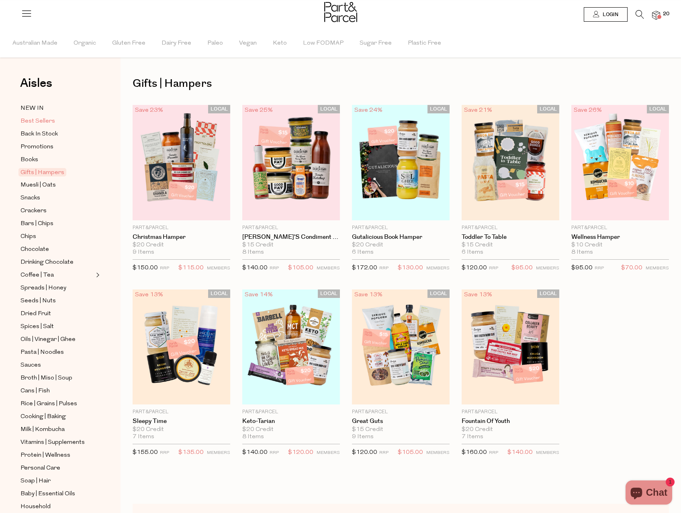 The width and height of the screenshot is (681, 513). I want to click on a: Gifts | Hampers, so click(57, 172).